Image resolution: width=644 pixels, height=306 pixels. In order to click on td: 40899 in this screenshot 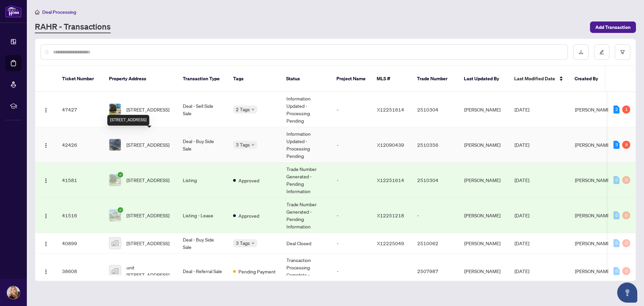, I will do `click(80, 243)`.